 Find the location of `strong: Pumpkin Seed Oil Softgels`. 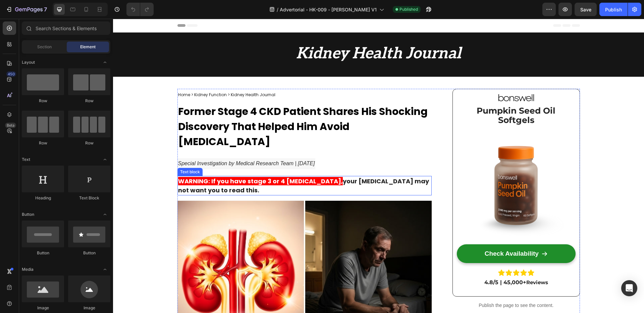

strong: Pumpkin Seed Oil Softgels is located at coordinates (403, 97).